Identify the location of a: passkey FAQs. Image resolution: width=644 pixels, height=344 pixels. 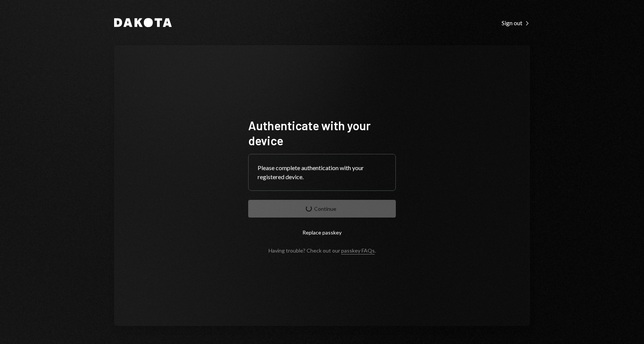
(358, 251).